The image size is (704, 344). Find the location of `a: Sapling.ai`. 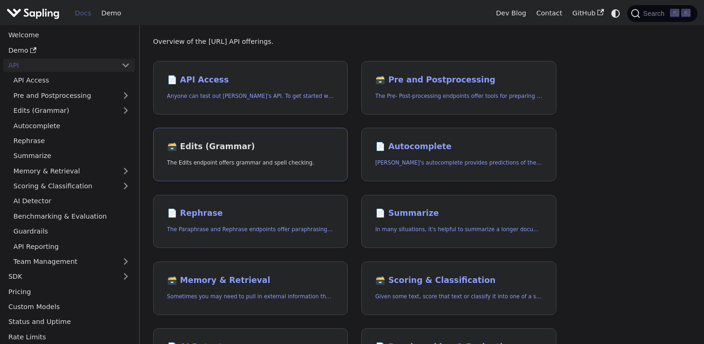

a: Sapling.ai is located at coordinates (34, 13).